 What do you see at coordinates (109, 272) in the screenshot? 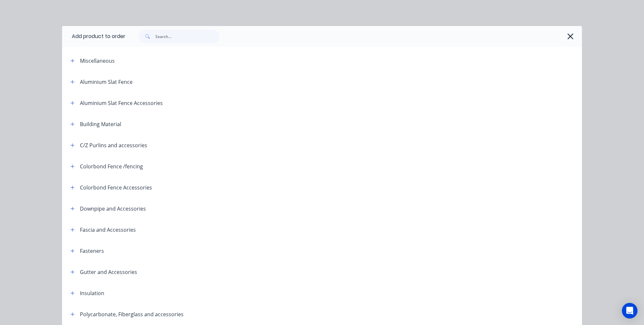
I see `div: Gutter and Accessories` at bounding box center [109, 272].